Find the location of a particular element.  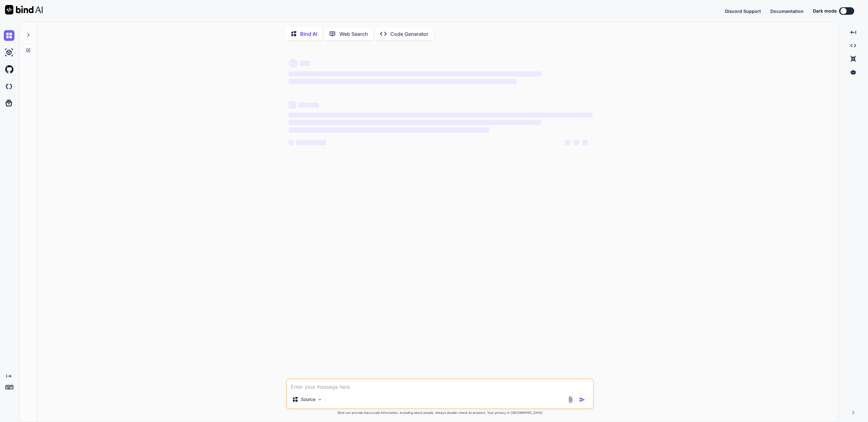

span: Dark mode is located at coordinates (825, 11).